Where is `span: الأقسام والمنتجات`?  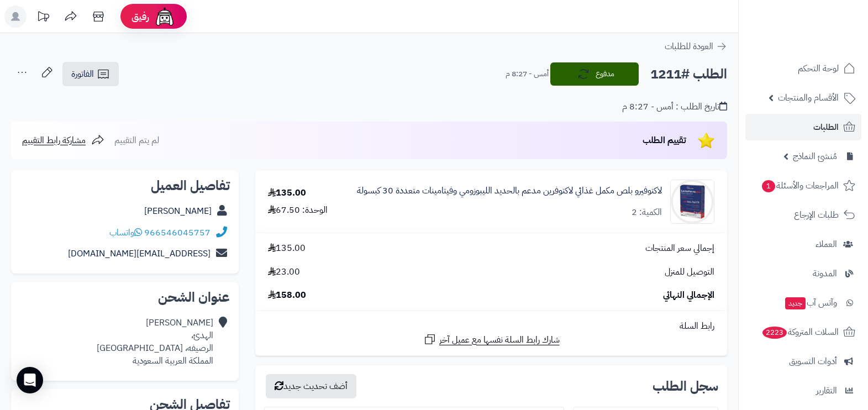 span: الأقسام والمنتجات is located at coordinates (808, 98).